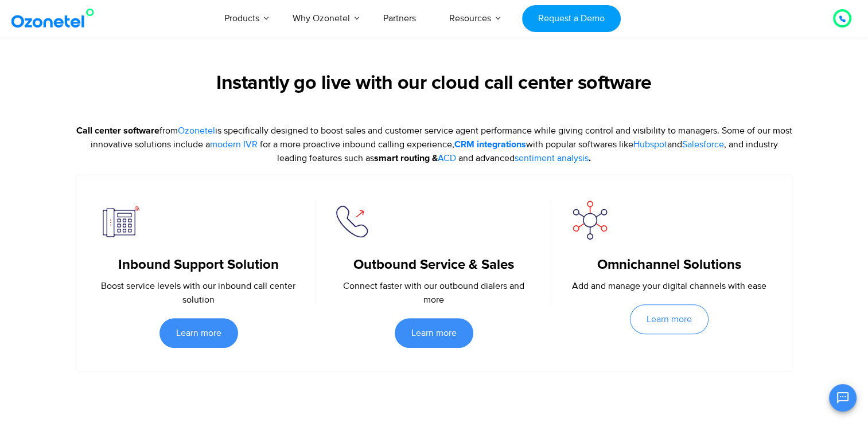 This screenshot has width=868, height=423. Describe the element at coordinates (196, 131) in the screenshot. I see `a: Ozonetel` at that location.